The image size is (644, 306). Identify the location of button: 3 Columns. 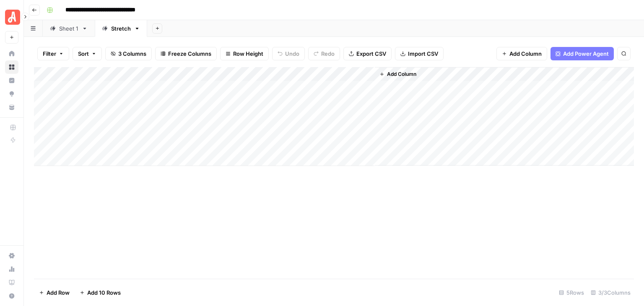
(128, 54).